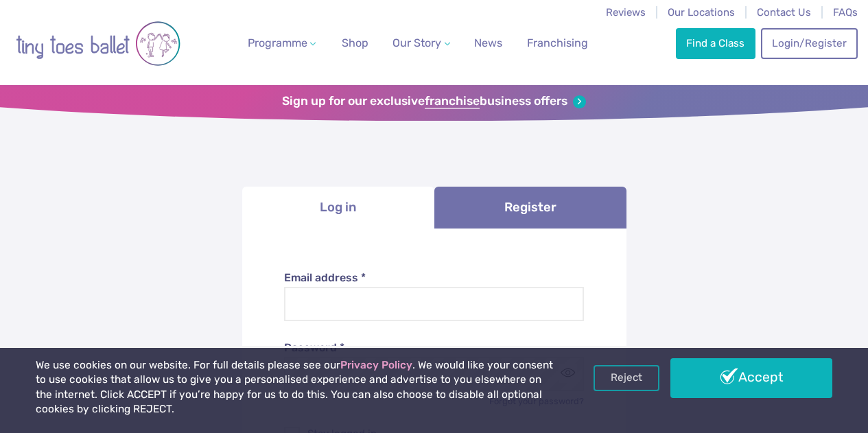 The height and width of the screenshot is (433, 868). I want to click on a: Franchising, so click(557, 43).